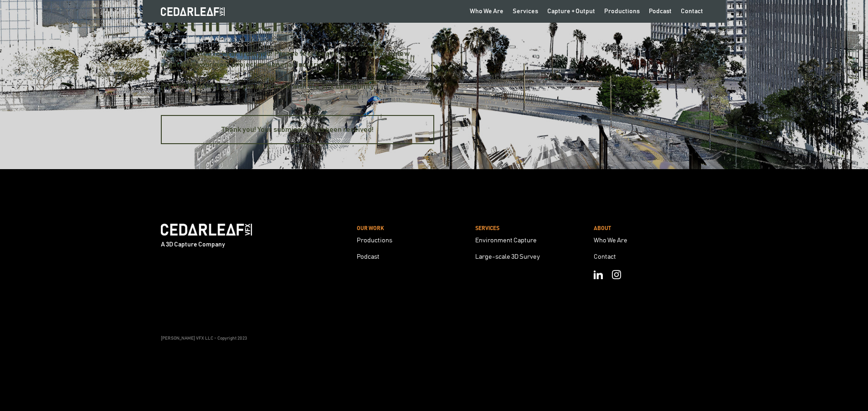  What do you see at coordinates (508, 257) in the screenshot?
I see `div: Large-scale 3D Survey` at bounding box center [508, 257].